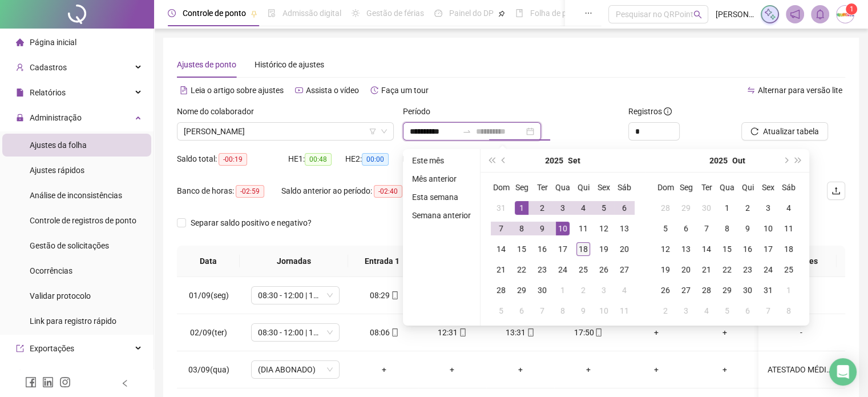  Describe the element at coordinates (604, 311) in the screenshot. I see `td: 2025-10-10` at that location.